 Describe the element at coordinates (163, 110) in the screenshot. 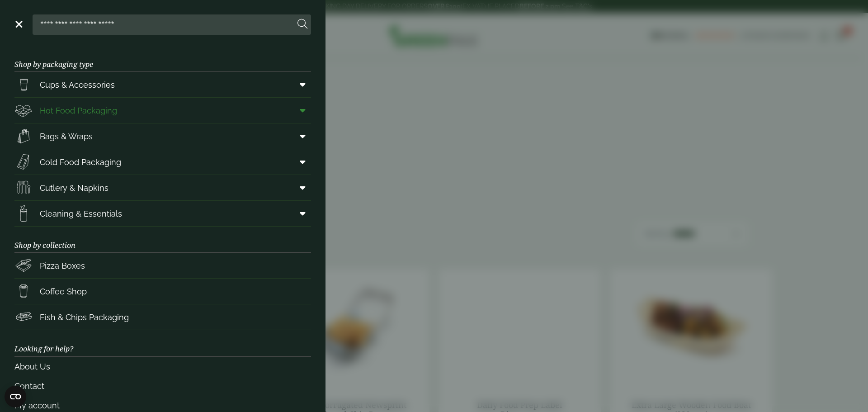

I see `a: Hot Food Packaging` at that location.